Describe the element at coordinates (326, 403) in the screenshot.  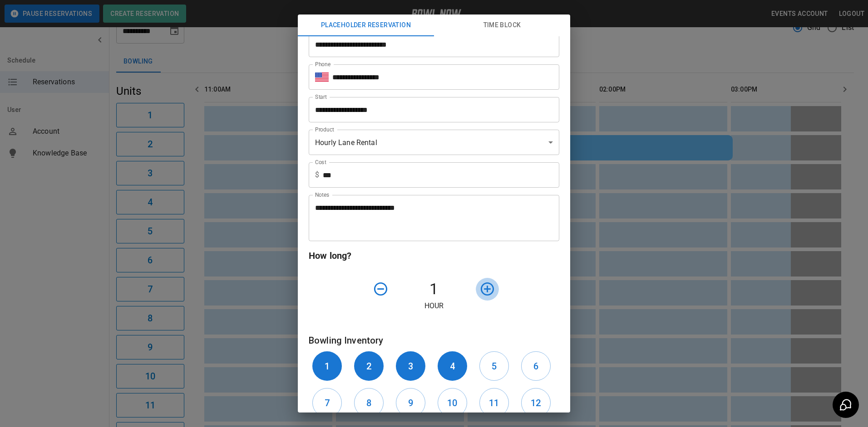
I see `h6: 7` at that location.